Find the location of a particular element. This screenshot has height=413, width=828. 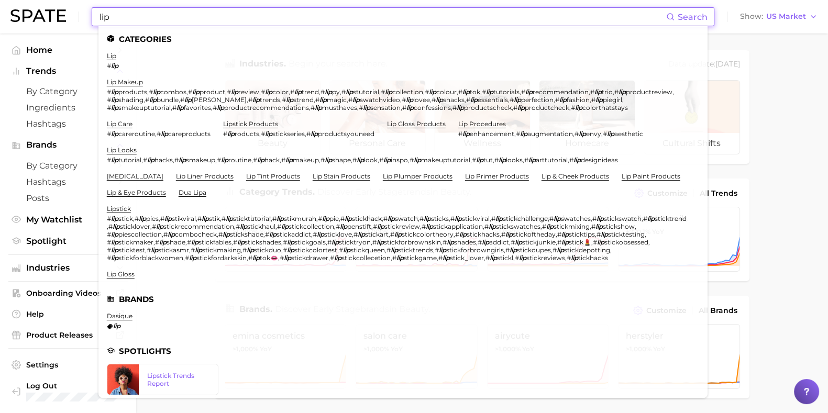

span: stutorial is located at coordinates (366, 92).